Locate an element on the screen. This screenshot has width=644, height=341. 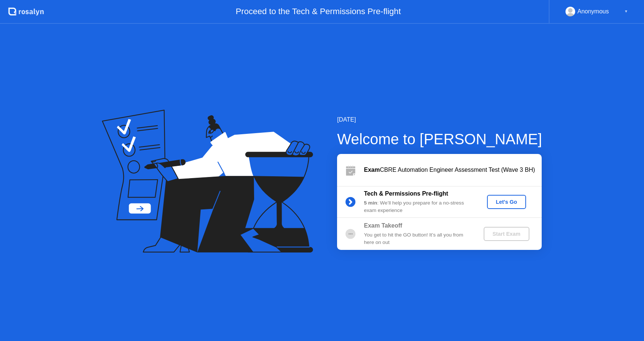
div: Start Exam is located at coordinates (507, 234).